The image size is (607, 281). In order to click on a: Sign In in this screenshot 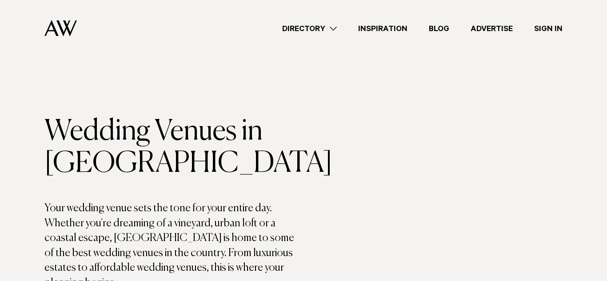, I will do `click(548, 28)`.